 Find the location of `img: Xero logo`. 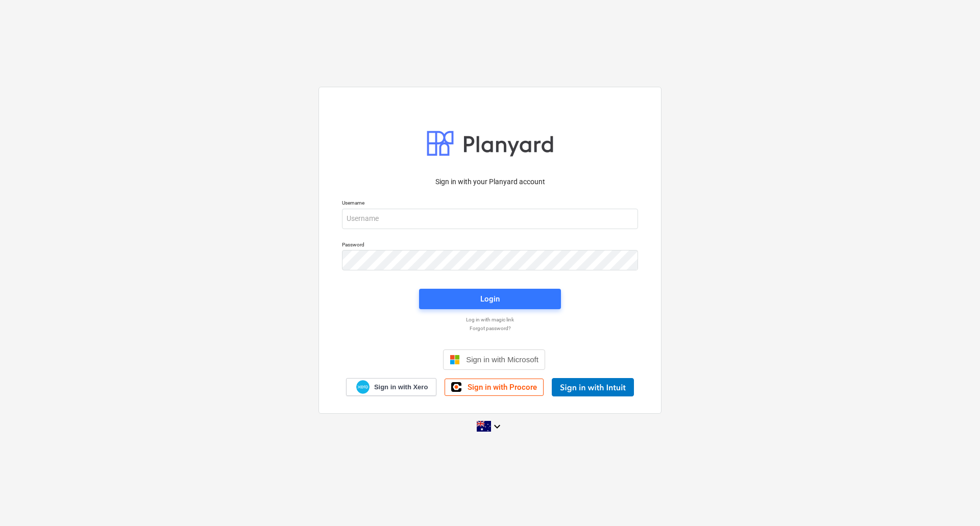

img: Xero logo is located at coordinates (363, 387).